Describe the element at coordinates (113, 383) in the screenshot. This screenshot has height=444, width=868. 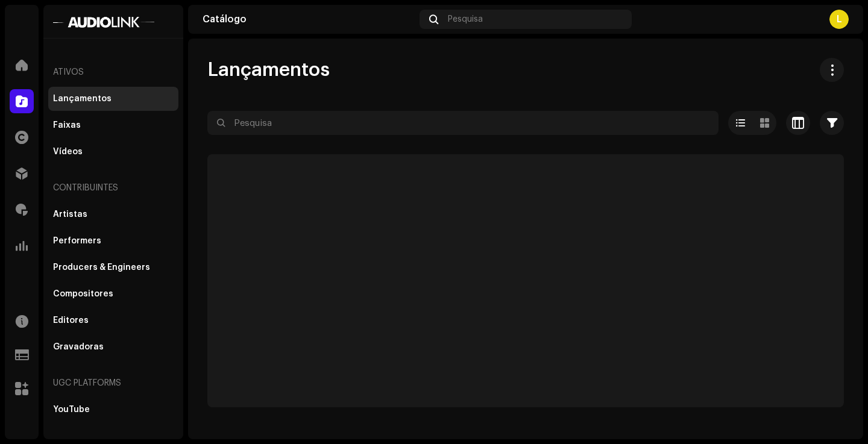
I see `re-a-nav-header: UGC Platforms` at that location.